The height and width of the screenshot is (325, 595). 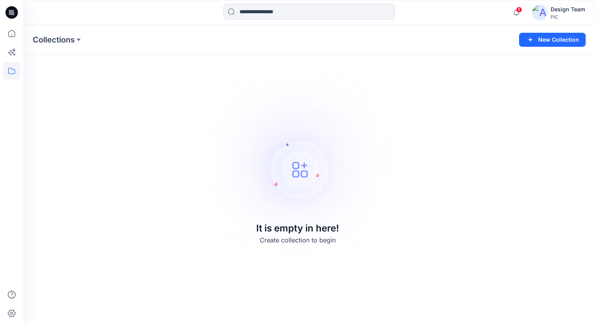 I want to click on div: PIC, so click(x=568, y=17).